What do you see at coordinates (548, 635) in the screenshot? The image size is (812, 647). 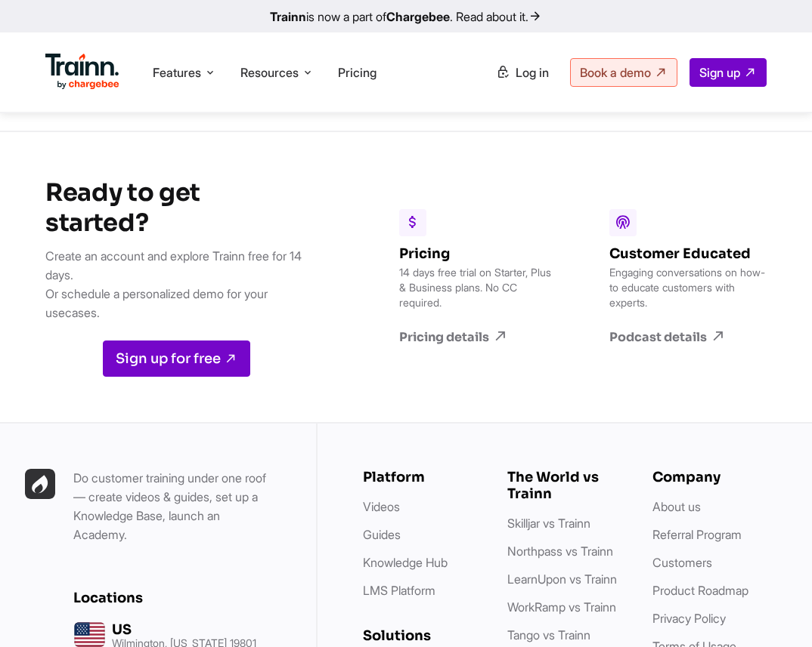 I see `a: Tango vs Trainn` at bounding box center [548, 635].